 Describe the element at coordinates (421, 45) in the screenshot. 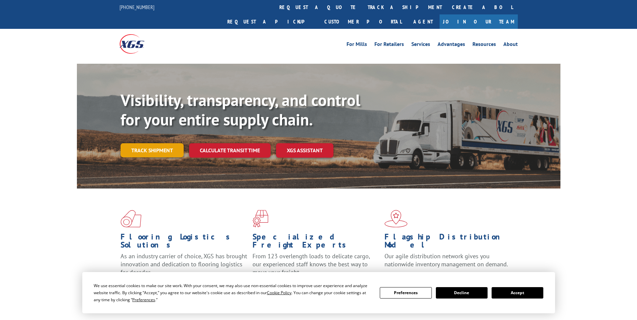

I see `a: Services` at that location.